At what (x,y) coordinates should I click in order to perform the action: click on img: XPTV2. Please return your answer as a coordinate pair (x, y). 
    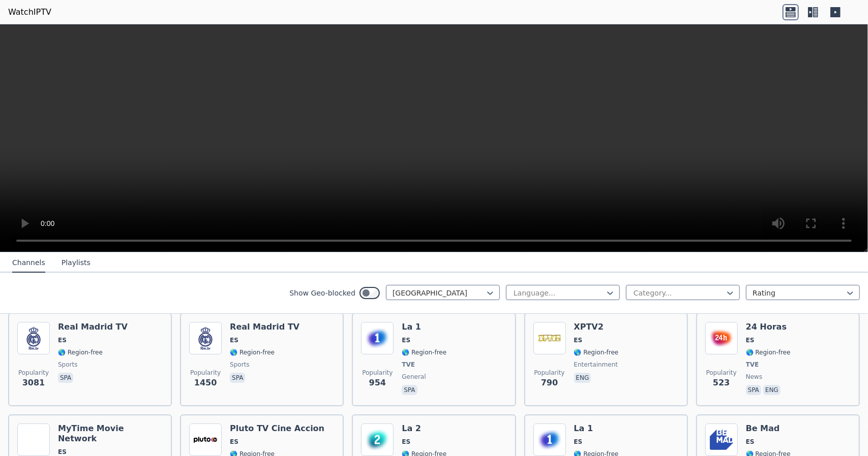
    Looking at the image, I should click on (549, 339).